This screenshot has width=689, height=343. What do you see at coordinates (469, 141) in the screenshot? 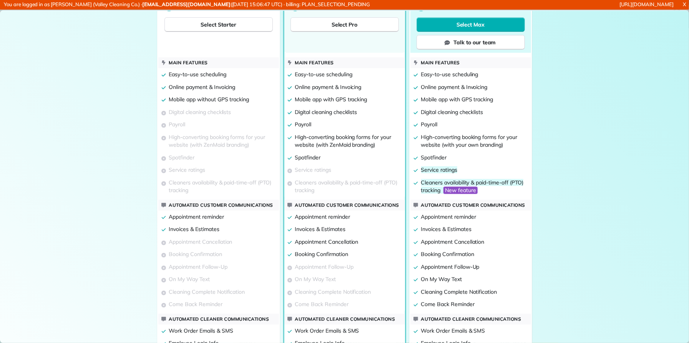
I see `span: High-converting booking forms for your website (with your own branding)` at bounding box center [469, 141].